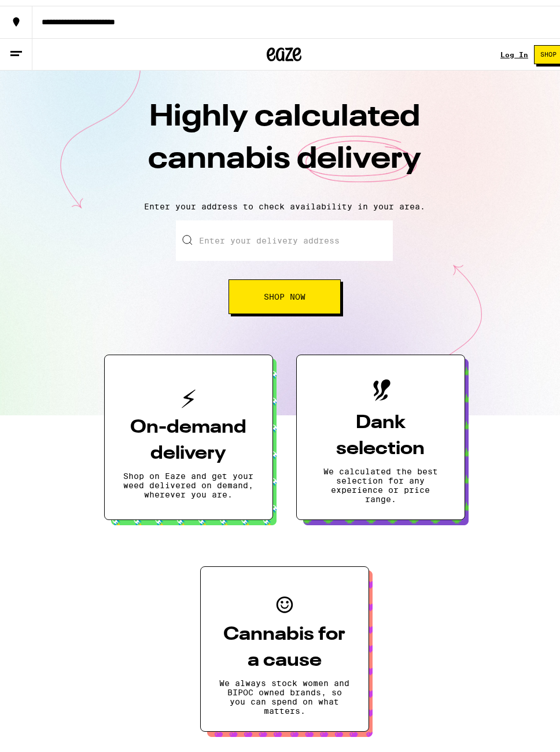  Describe the element at coordinates (284, 291) in the screenshot. I see `button: Shop Now` at that location.